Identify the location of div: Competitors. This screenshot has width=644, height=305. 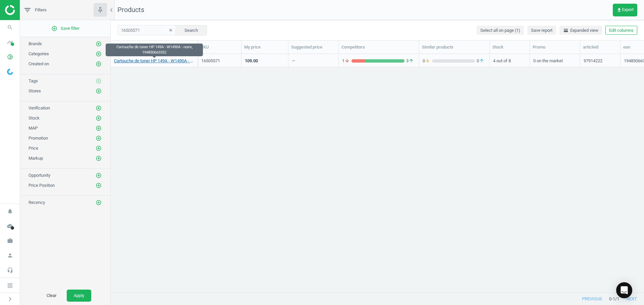
(379, 47).